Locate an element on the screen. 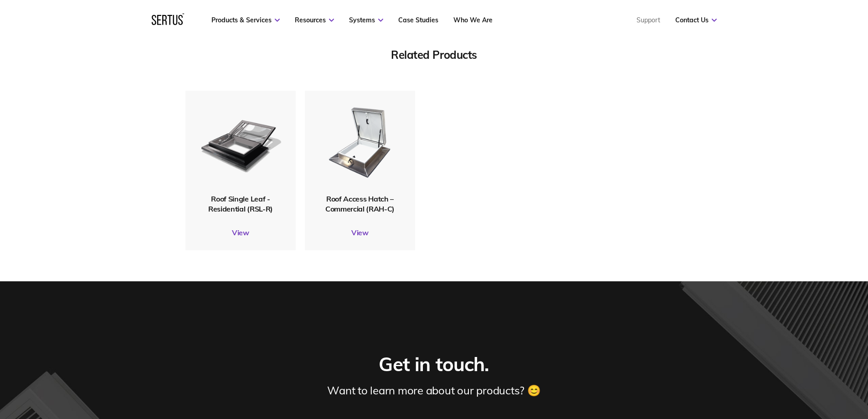 The image size is (868, 419). div: Related Products is located at coordinates (434, 55).